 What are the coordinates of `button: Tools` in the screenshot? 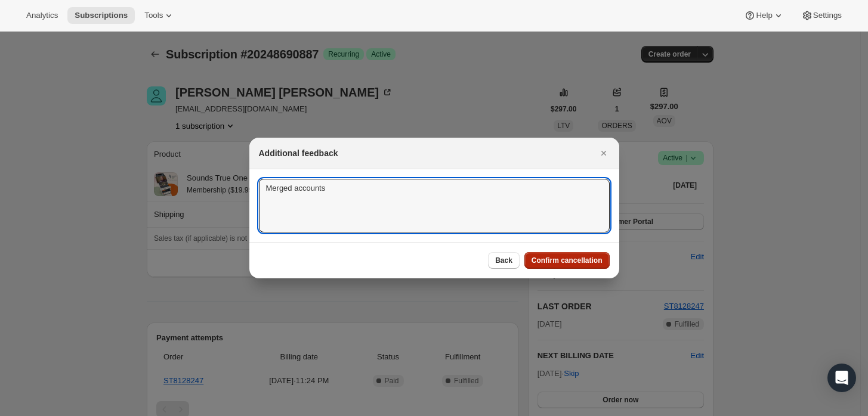 It's located at (160, 16).